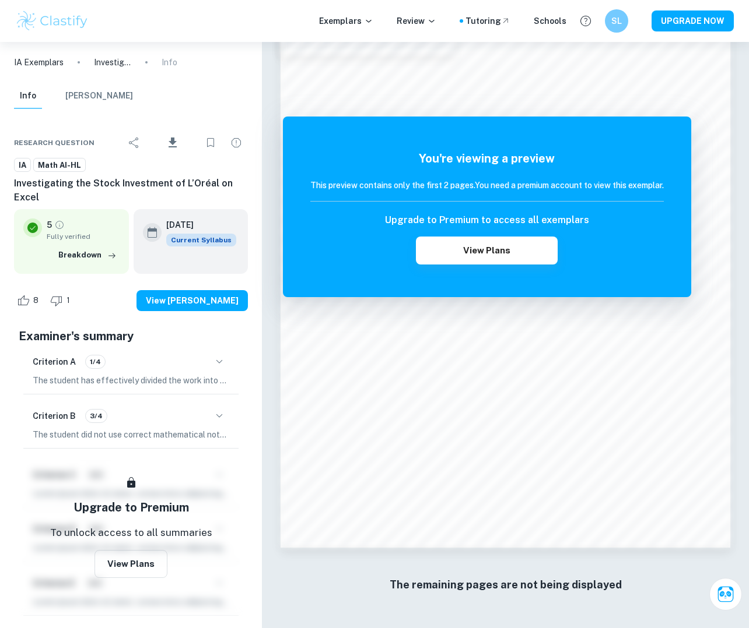 Image resolution: width=749 pixels, height=628 pixels. What do you see at coordinates (22, 166) in the screenshot?
I see `span: IA` at bounding box center [22, 166].